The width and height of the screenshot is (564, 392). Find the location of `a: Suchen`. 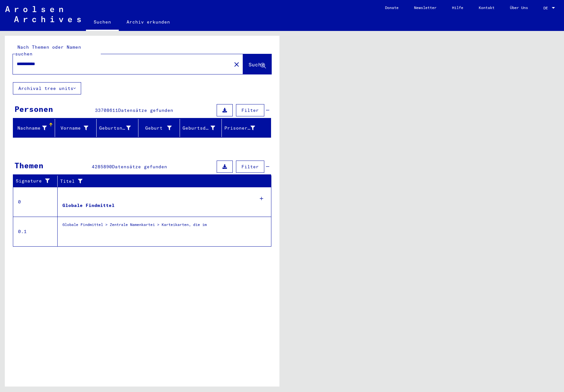

a: Suchen is located at coordinates (103, 22).